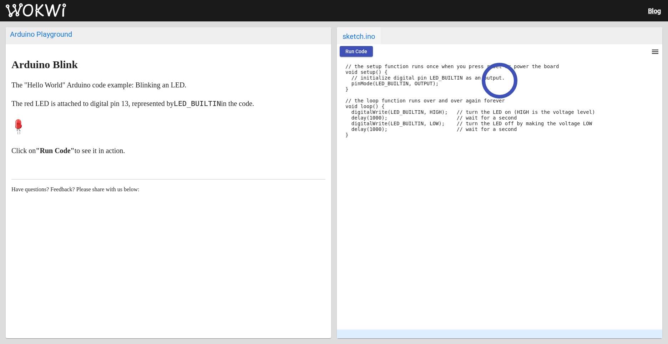 The image size is (668, 344). Describe the element at coordinates (168, 34) in the screenshot. I see `div: Arduino Playground` at that location.